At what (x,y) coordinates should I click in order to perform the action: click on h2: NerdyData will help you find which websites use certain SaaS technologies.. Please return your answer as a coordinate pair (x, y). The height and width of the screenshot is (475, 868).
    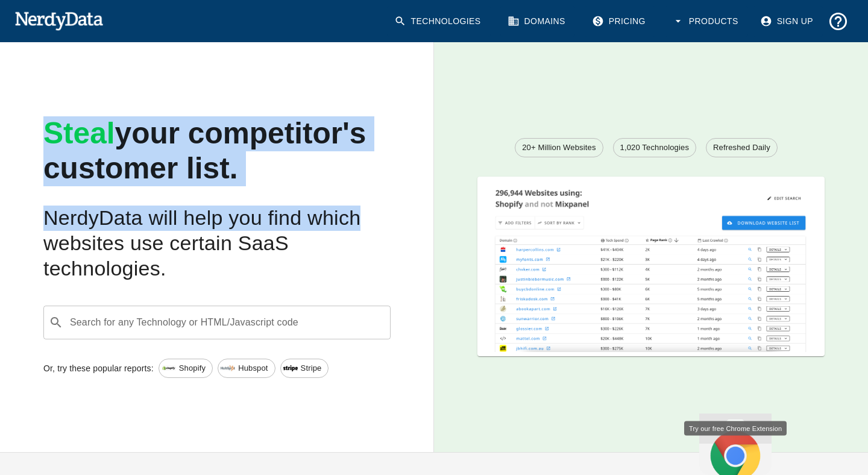
    Looking at the image, I should click on (217, 244).